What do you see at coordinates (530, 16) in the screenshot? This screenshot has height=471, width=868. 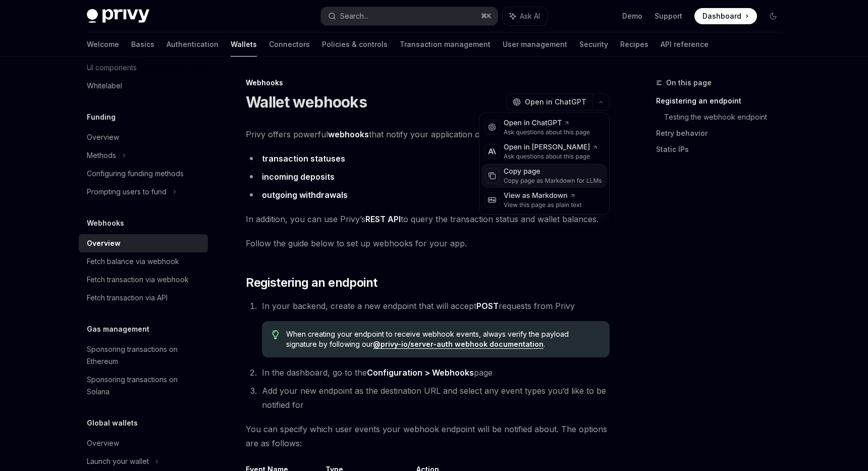 I see `span: Ask AI` at bounding box center [530, 16].